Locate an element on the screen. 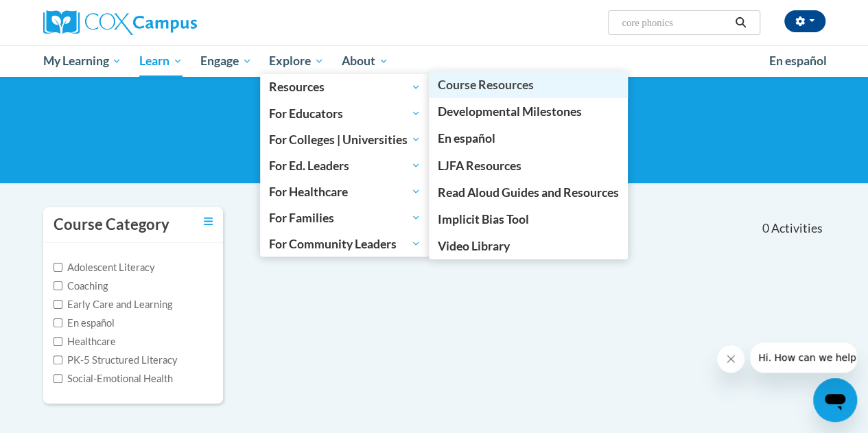 The height and width of the screenshot is (433, 868). button: Search is located at coordinates (740, 23).